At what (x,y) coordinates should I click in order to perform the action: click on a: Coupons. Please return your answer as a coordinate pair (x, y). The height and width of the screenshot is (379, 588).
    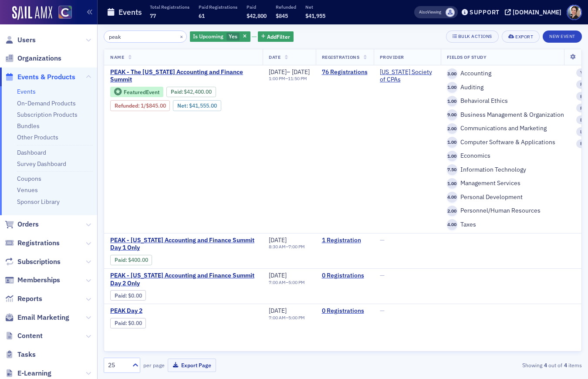
    Looking at the image, I should click on (29, 178).